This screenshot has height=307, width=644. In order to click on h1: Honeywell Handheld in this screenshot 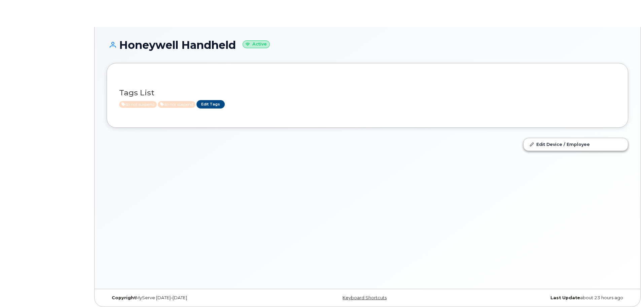, I will do `click(367, 45)`.